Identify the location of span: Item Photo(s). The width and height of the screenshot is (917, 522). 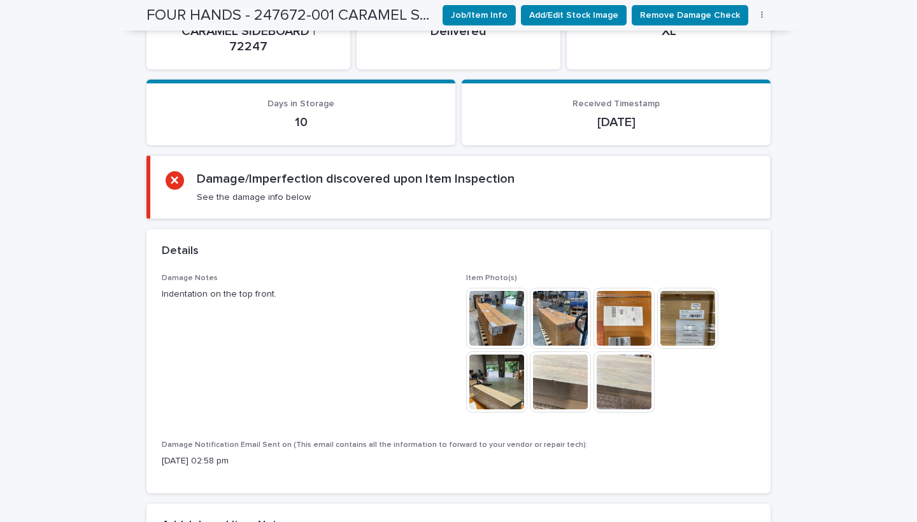
(492, 278).